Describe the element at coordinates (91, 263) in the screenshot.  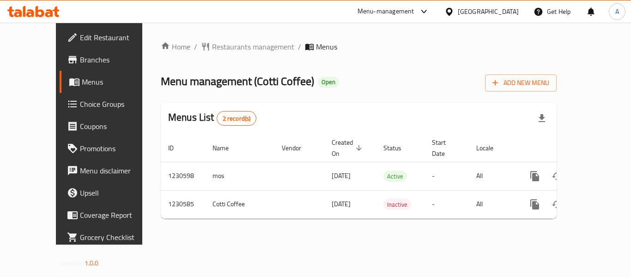
I see `span: 1.0.0` at that location.